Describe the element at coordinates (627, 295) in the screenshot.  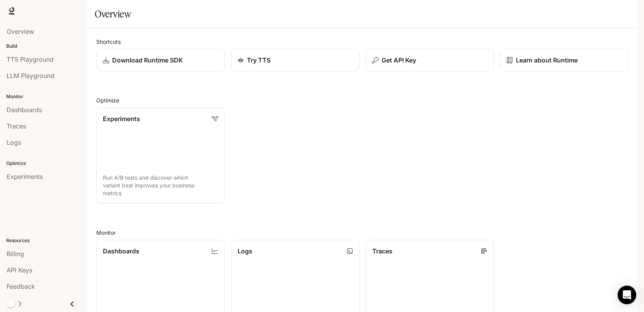
I see `div: Open Intercom Messenger` at that location.